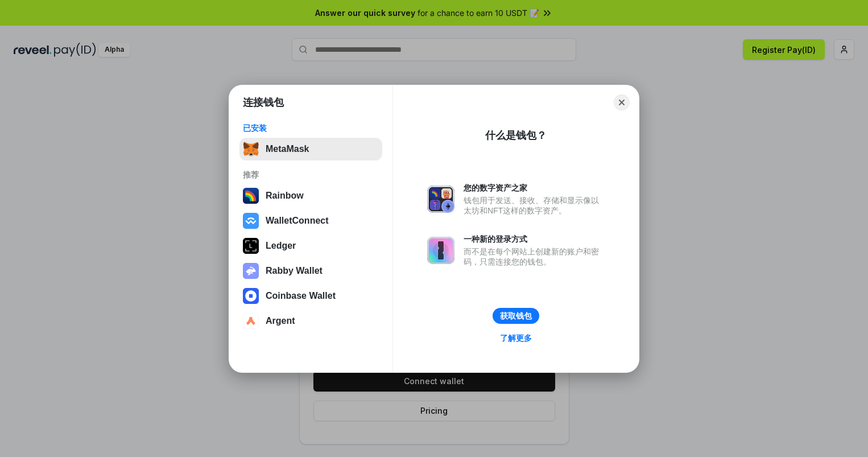  I want to click on a: 了解更多, so click(516, 338).